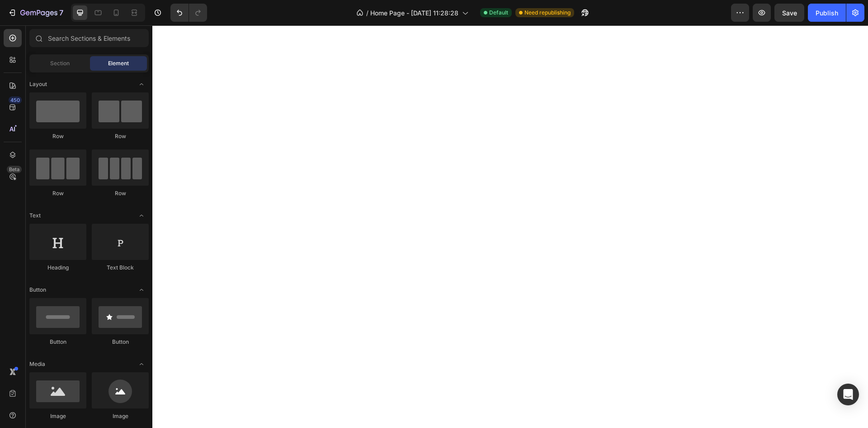 This screenshot has width=868, height=428. I want to click on div: Undo/Redo, so click(188, 13).